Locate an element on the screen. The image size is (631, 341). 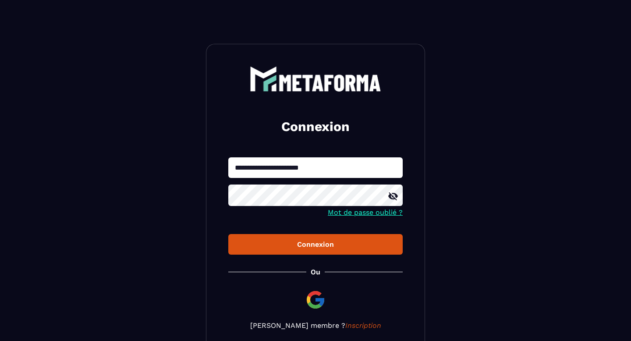
img: google is located at coordinates (316, 300).